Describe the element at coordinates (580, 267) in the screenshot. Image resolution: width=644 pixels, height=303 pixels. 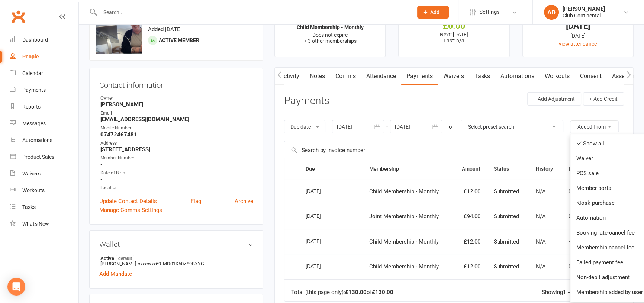
I see `td: 0546857` at that location.